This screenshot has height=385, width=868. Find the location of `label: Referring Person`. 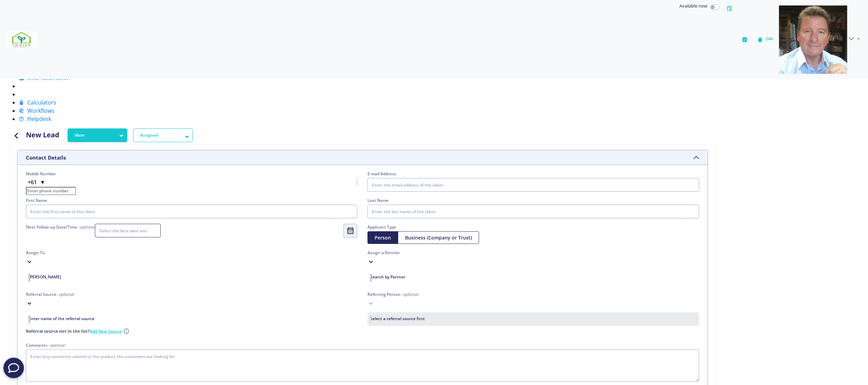

label: Referring Person is located at coordinates (393, 294).